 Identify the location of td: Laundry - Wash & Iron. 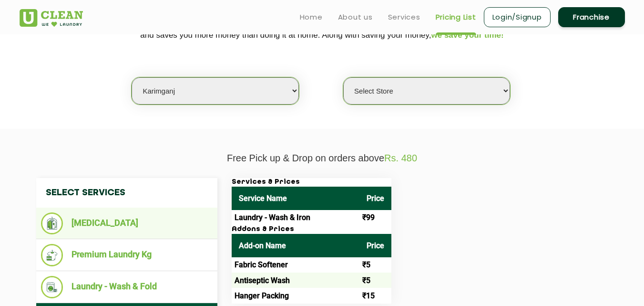
(296, 218).